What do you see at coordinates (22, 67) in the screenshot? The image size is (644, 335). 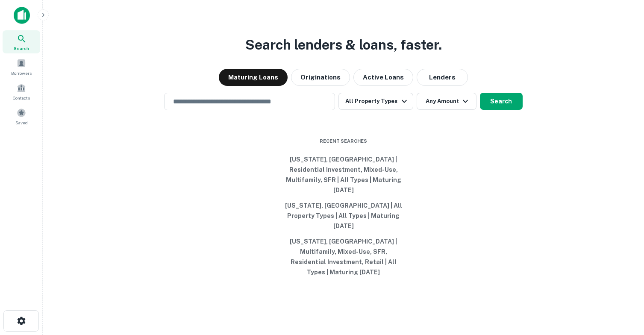 I see `a: Borrowers` at bounding box center [22, 67].